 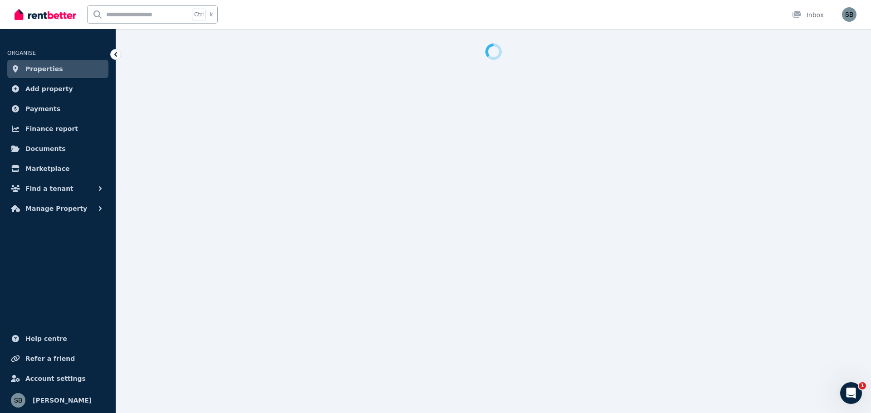 I want to click on a: Properties, so click(x=58, y=69).